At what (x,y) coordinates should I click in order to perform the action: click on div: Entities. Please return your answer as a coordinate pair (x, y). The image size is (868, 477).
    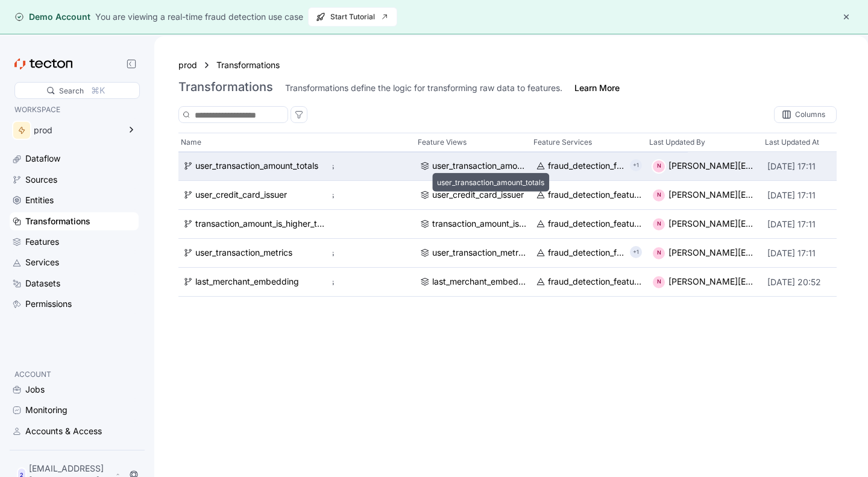
    Looking at the image, I should click on (39, 200).